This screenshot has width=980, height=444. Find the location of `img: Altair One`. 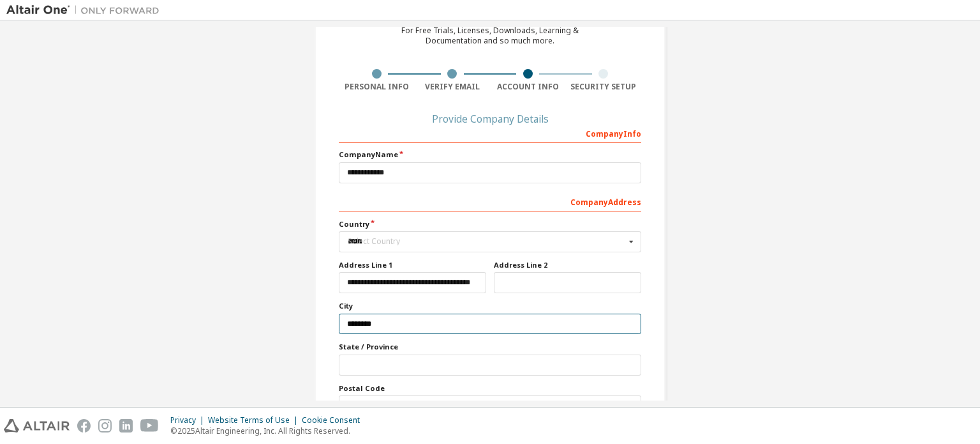

img: Altair One is located at coordinates (86, 10).